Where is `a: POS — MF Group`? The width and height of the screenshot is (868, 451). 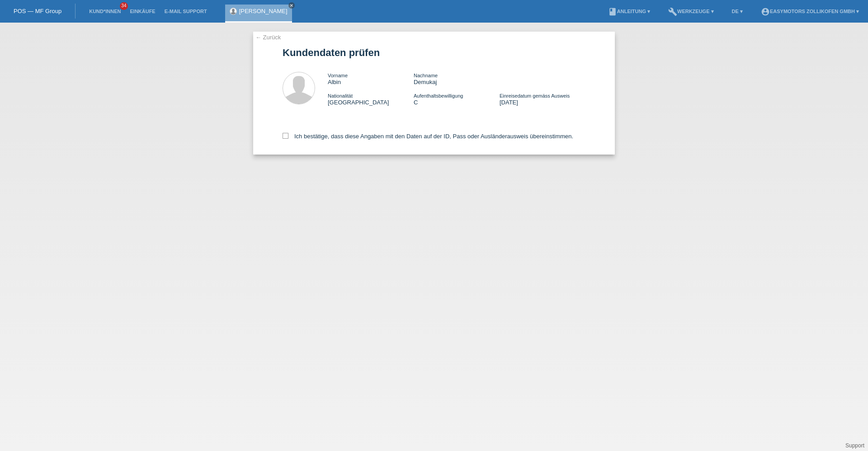
a: POS — MF Group is located at coordinates (37, 11).